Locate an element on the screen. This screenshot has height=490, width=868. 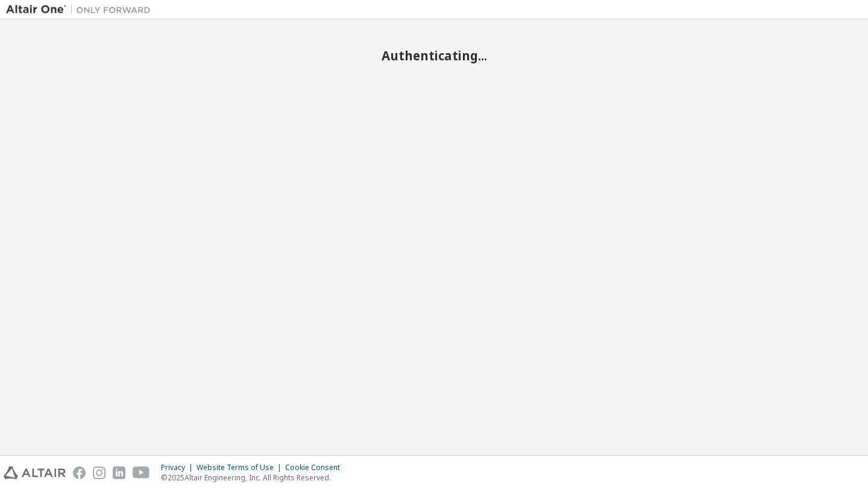
img: altair_logo.svg is located at coordinates (34, 472).